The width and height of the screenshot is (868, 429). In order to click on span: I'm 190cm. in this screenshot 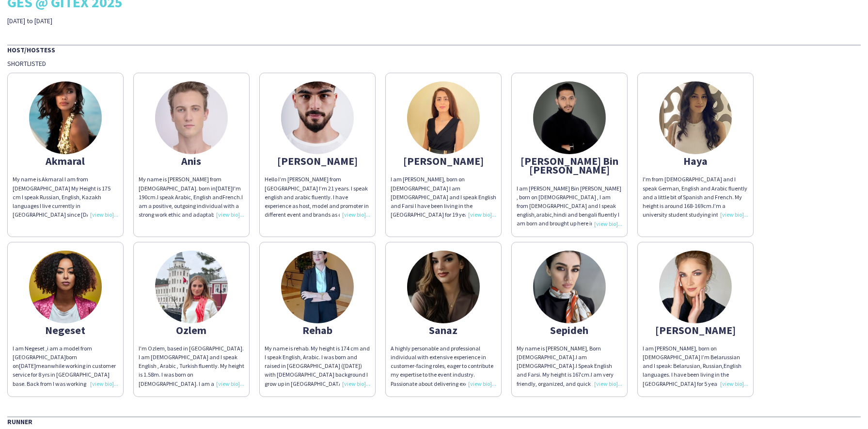, I will do `click(190, 193)`.